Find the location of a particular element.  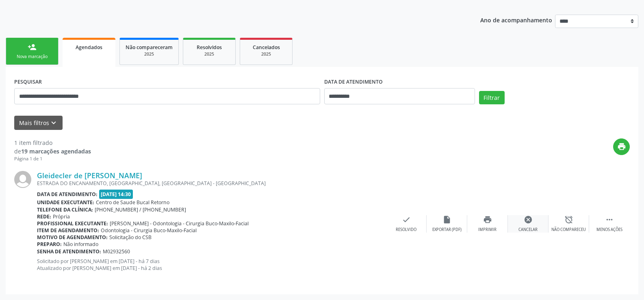

span: Não informado is located at coordinates (81, 244).